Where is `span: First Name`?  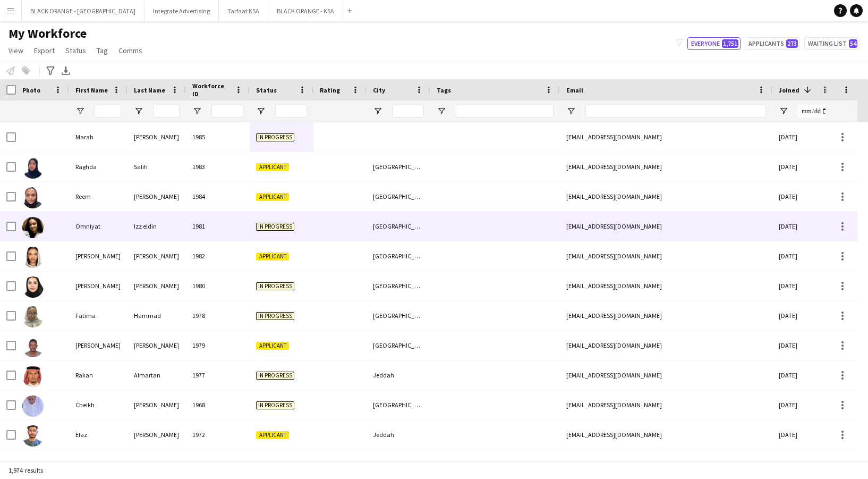
span: First Name is located at coordinates (92, 90).